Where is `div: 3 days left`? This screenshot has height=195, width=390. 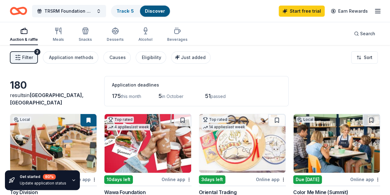 div: 3 days left is located at coordinates (212, 179).